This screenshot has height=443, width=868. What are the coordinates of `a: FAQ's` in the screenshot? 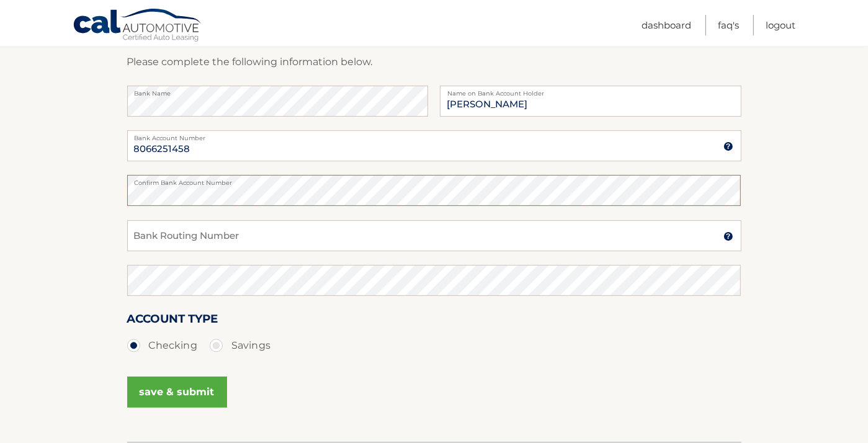 It's located at (729, 25).